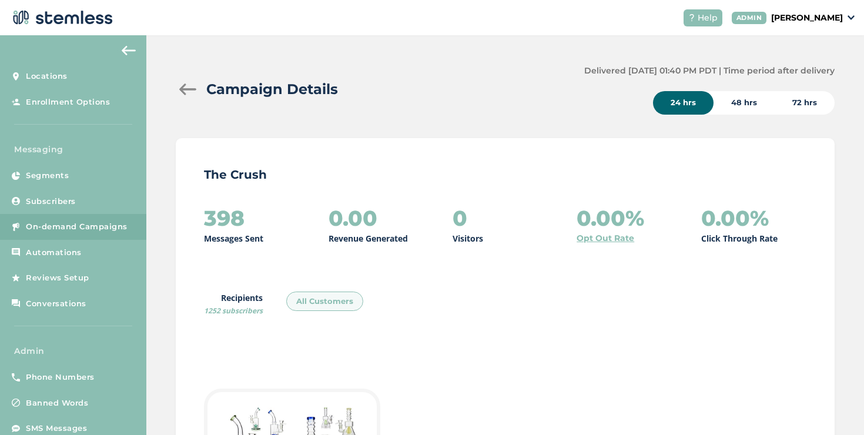 The width and height of the screenshot is (864, 435). I want to click on span: 1252 subscribers, so click(233, 310).